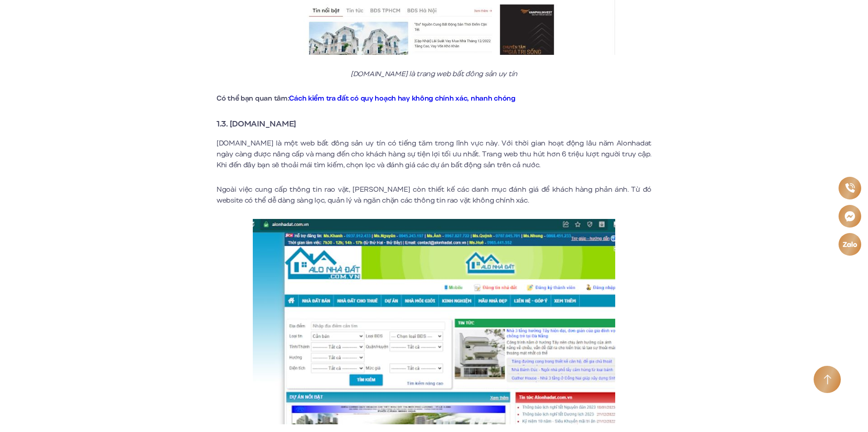  Describe the element at coordinates (849, 188) in the screenshot. I see `img: Phone icon` at that location.